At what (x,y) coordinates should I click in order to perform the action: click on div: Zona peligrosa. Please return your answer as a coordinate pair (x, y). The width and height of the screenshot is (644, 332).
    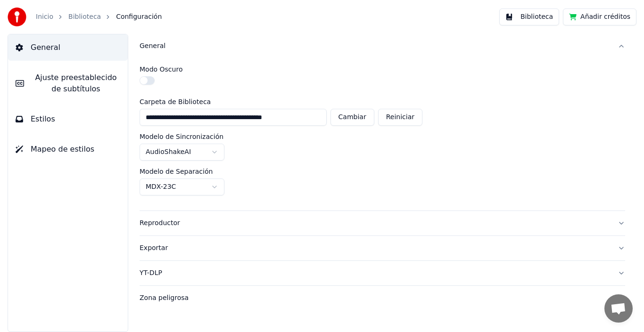
    Looking at the image, I should click on (375, 298).